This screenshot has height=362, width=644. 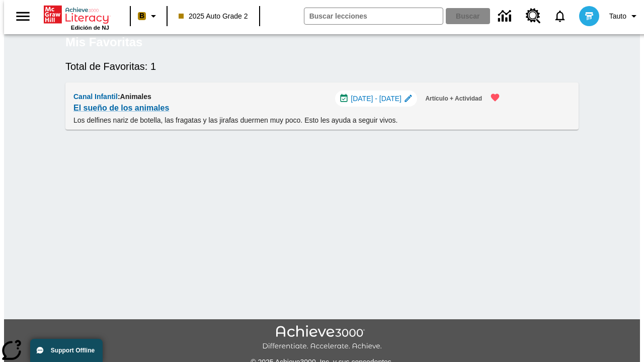 What do you see at coordinates (377, 99) in the screenshot?
I see `div: 13 oct - 13 oct Elegir fechas` at bounding box center [377, 99].